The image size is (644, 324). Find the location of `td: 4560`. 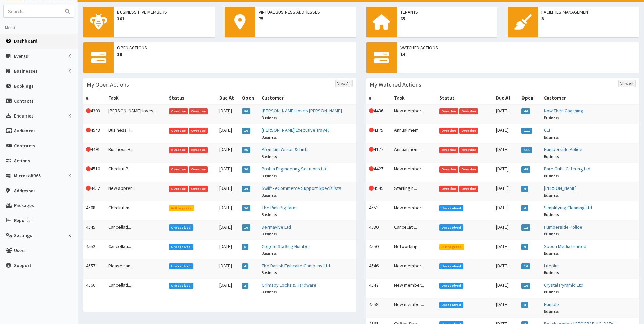

td: 4560 is located at coordinates (95, 288).